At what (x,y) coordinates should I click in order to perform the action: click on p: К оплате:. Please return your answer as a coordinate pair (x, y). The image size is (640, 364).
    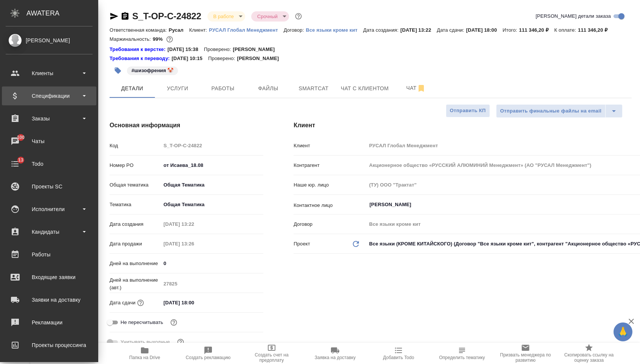
    Looking at the image, I should click on (566, 30).